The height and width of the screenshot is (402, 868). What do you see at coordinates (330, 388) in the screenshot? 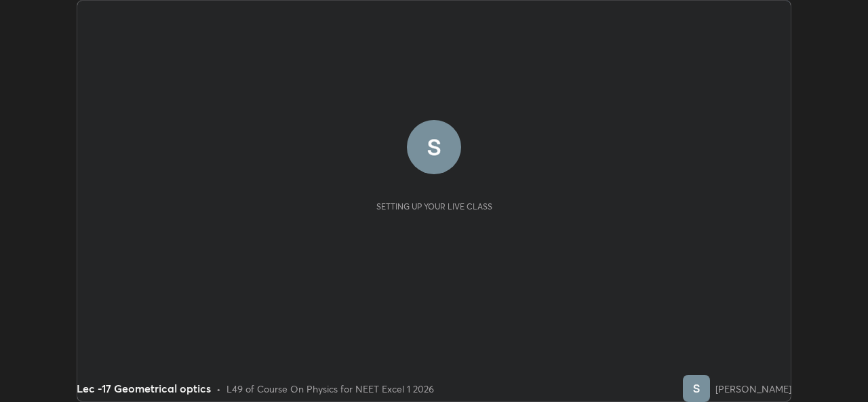
I see `div: L49 of Course On Physics for NEET Excel 1 2026` at bounding box center [330, 388].